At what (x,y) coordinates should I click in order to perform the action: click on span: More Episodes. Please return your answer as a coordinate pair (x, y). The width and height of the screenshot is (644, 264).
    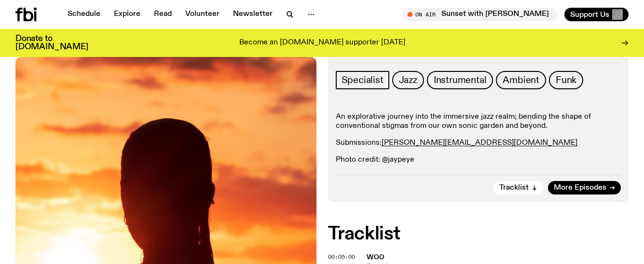
    Looking at the image, I should click on (580, 188).